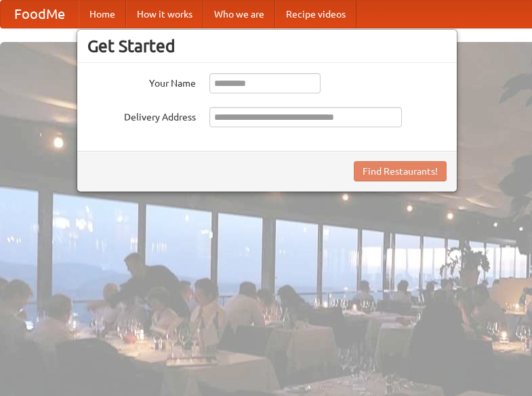  I want to click on a: Home, so click(103, 14).